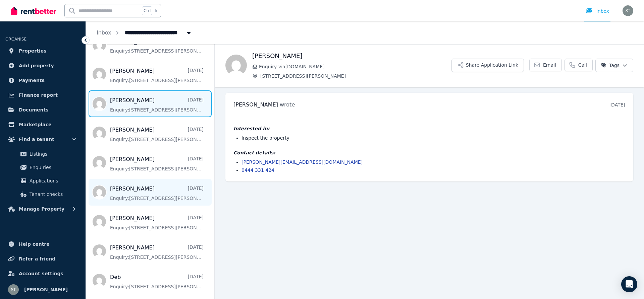  I want to click on span: Add property, so click(36, 66).